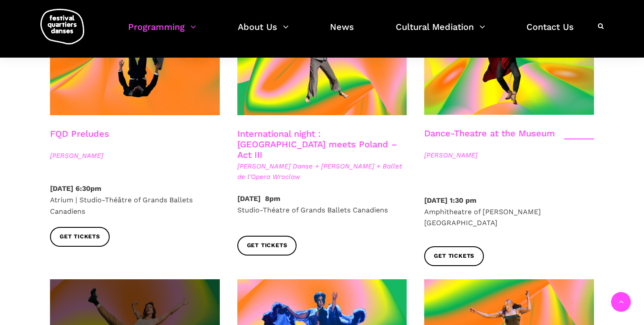 The height and width of the screenshot is (325, 644). I want to click on a: Cultural Mediation, so click(440, 32).